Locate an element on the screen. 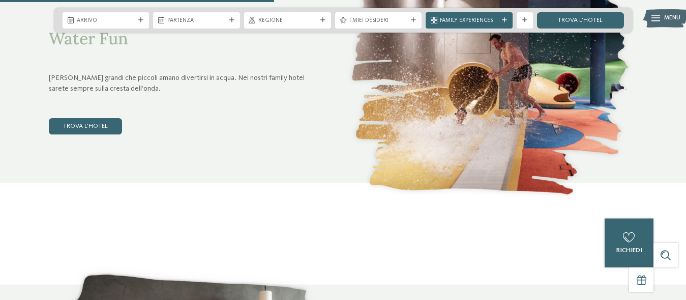 Image resolution: width=686 pixels, height=300 pixels. span: richiedi is located at coordinates (629, 250).